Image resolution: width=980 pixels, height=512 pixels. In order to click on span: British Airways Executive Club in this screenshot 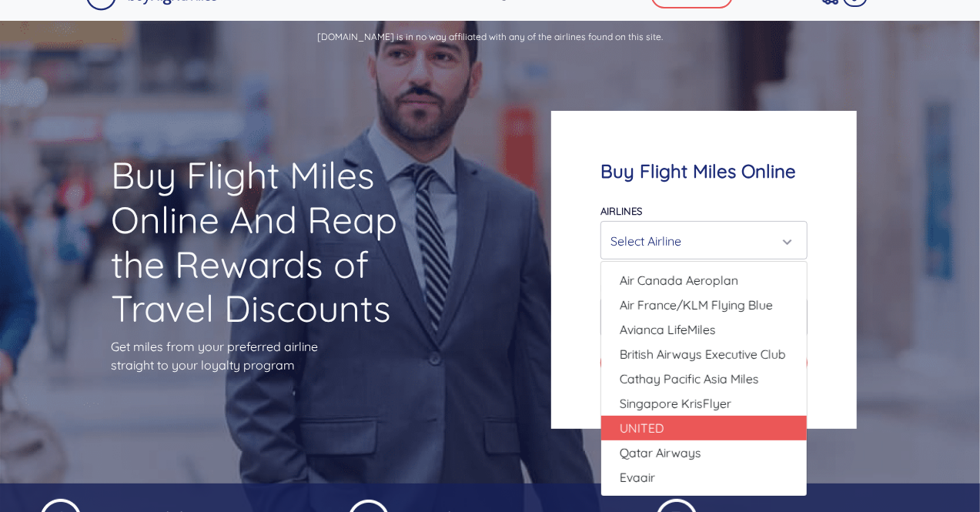, I will do `click(702, 354)`.